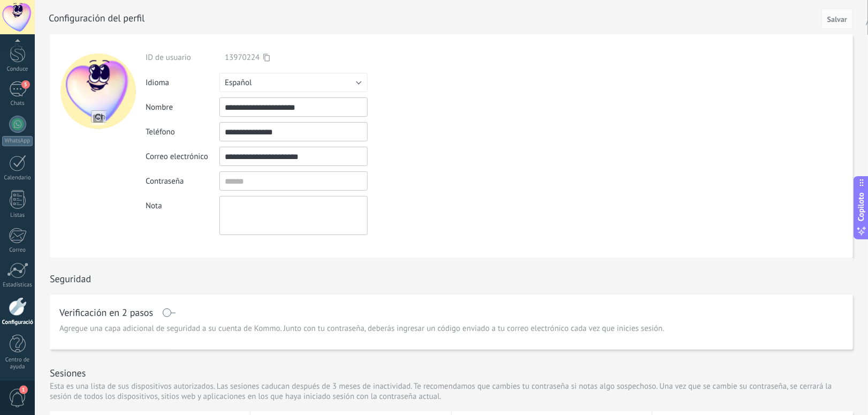 The image size is (868, 415). Describe the element at coordinates (106, 312) in the screenshot. I see `h1: Verificación en 2 pasos` at that location.